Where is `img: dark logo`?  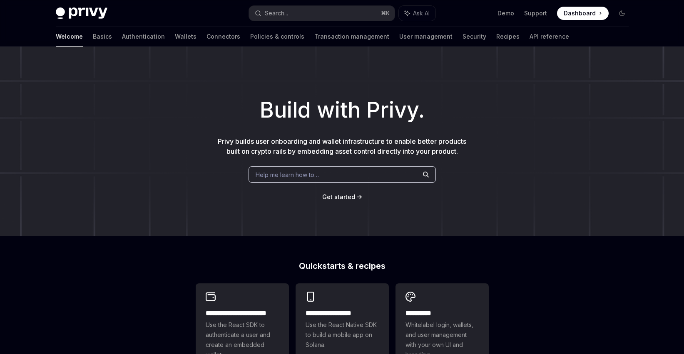
img: dark logo is located at coordinates (82, 13).